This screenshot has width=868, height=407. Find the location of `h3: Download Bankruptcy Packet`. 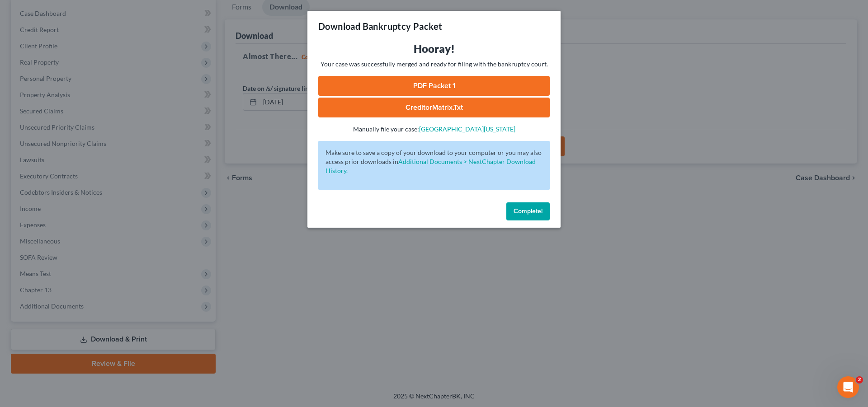

h3: Download Bankruptcy Packet is located at coordinates (380, 26).